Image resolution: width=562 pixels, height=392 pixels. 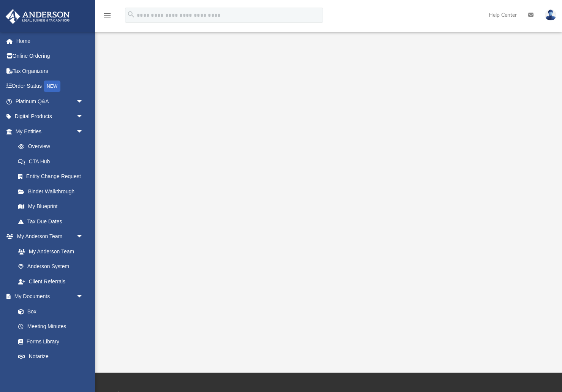 What do you see at coordinates (50, 117) in the screenshot?
I see `a: Digital Productsarrow_drop_down` at bounding box center [50, 117].